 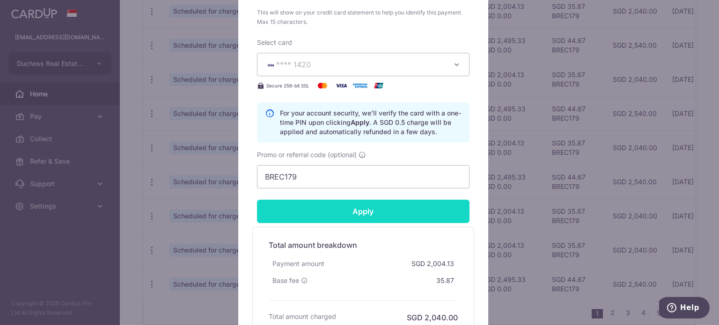 What do you see at coordinates (360, 86) in the screenshot?
I see `img: American Express` at bounding box center [360, 86].